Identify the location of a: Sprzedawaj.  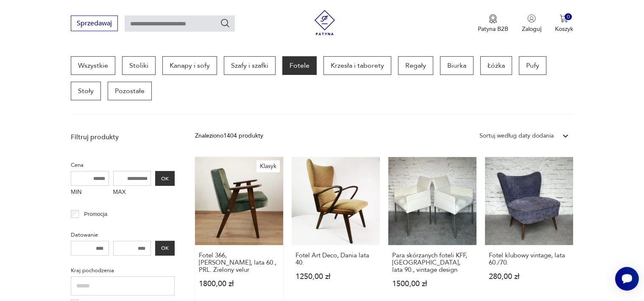
(94, 24).